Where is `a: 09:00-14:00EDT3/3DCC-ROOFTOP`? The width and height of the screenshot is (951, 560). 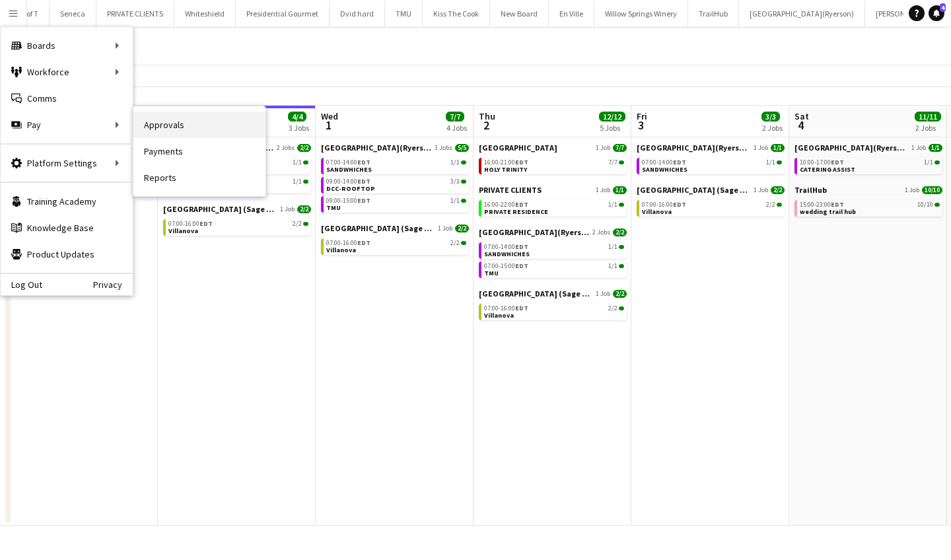 a: 09:00-14:00EDT3/3DCC-ROOFTOP is located at coordinates (396, 184).